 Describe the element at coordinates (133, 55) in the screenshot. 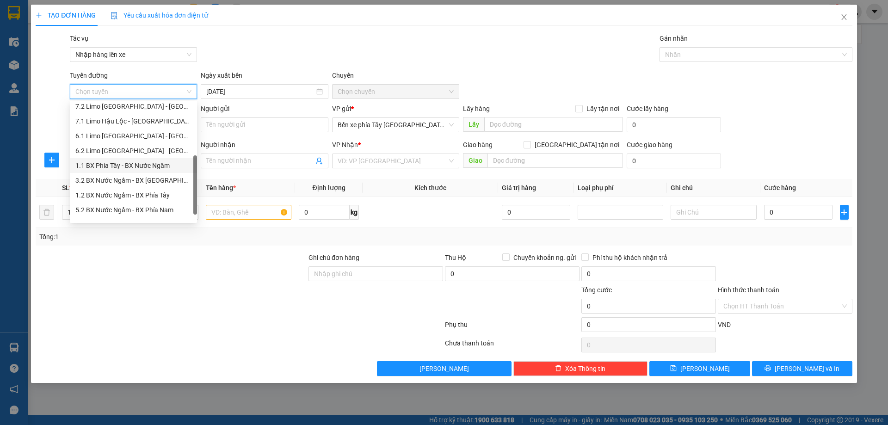

I see `span: Nhập hàng lên xe` at that location.